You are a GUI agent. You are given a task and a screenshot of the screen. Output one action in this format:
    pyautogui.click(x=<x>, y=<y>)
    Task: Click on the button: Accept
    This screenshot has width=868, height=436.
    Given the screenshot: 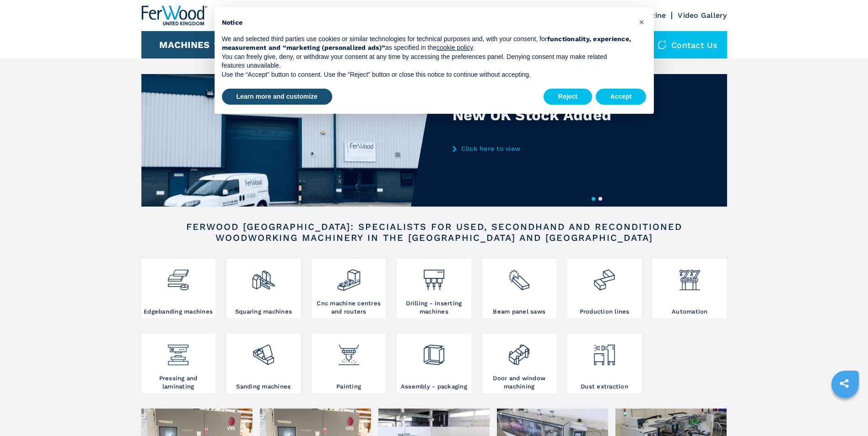 What is the action you would take?
    pyautogui.click(x=621, y=97)
    